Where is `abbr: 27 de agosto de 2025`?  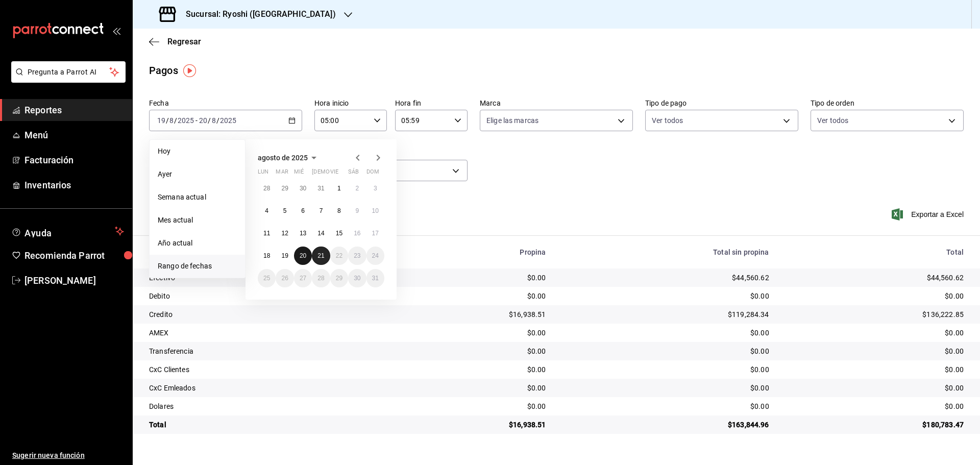
abbr: 27 de agosto de 2025 is located at coordinates (303, 278).